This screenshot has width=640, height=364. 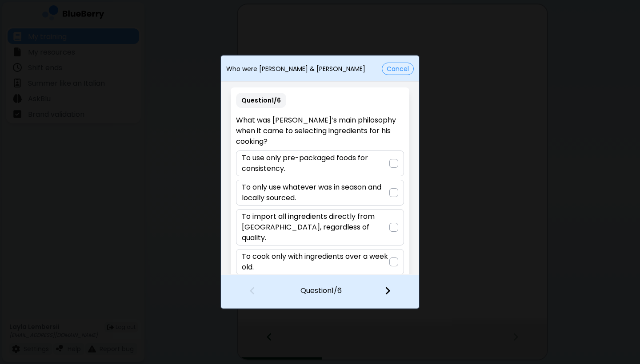 I want to click on button: Cancel, so click(x=398, y=69).